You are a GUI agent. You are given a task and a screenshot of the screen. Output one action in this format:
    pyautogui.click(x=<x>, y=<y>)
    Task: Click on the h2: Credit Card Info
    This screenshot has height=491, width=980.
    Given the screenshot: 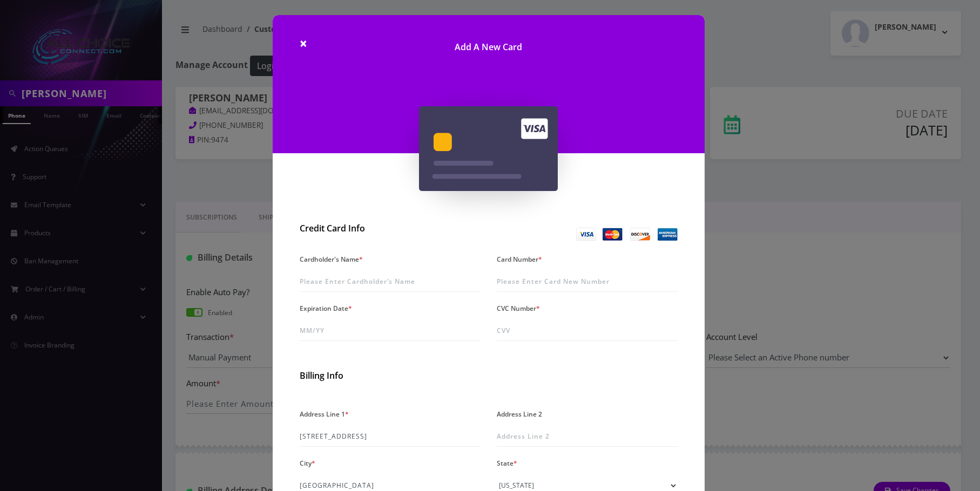 What is the action you would take?
    pyautogui.click(x=390, y=229)
    